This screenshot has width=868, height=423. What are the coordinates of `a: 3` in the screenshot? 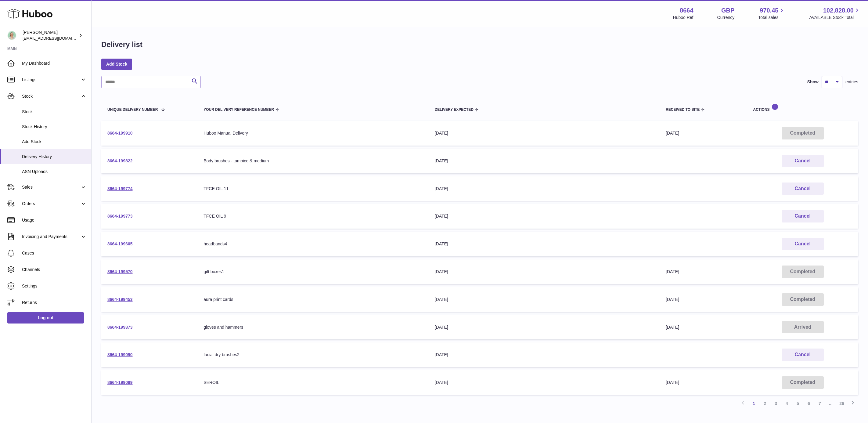 It's located at (776, 404).